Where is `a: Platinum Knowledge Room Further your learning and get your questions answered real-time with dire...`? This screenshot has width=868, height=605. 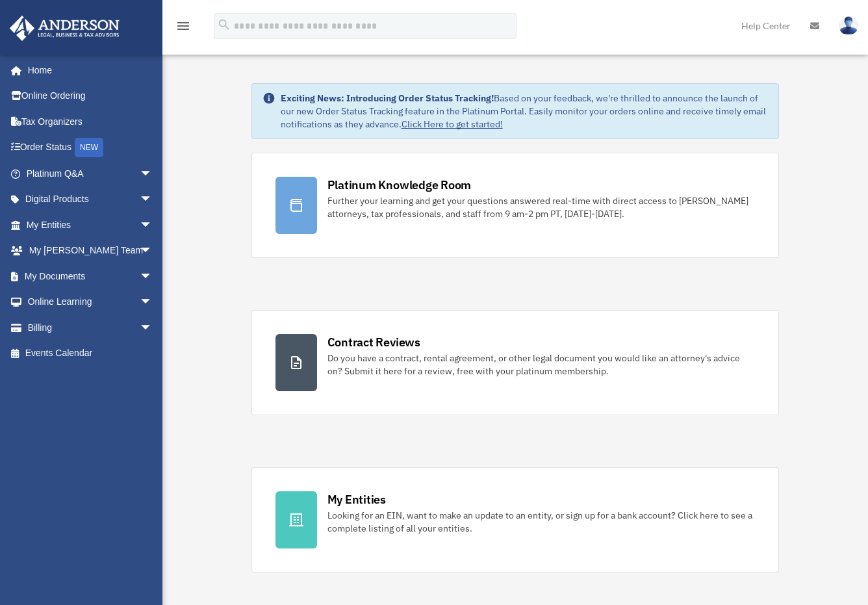
a: Platinum Knowledge Room Further your learning and get your questions answered real-time with dire... is located at coordinates (515, 205).